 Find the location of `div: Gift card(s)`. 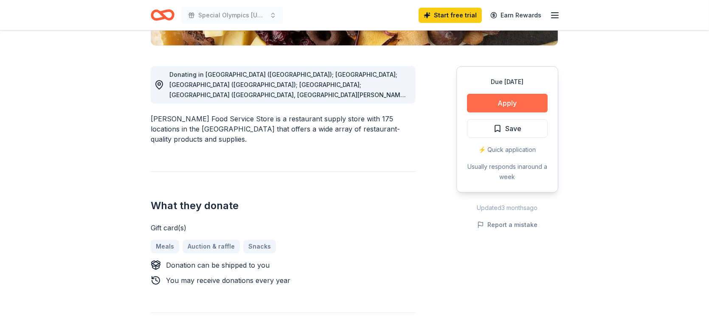

div: Gift card(s) is located at coordinates (283, 228).